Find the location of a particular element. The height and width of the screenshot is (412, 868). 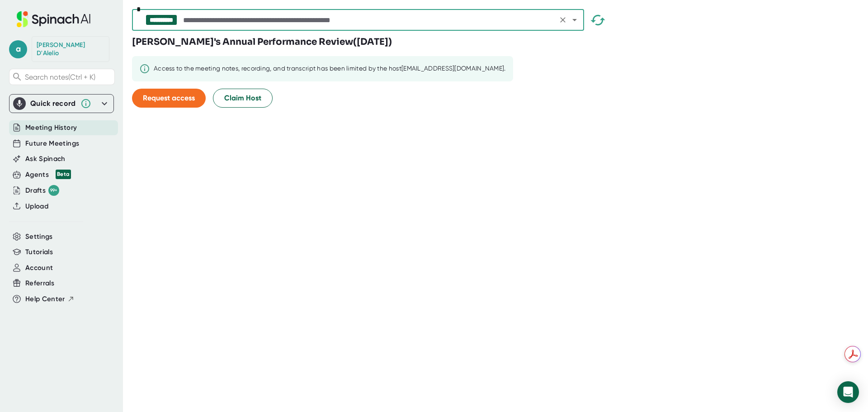

div: Drafts is located at coordinates (42, 191).